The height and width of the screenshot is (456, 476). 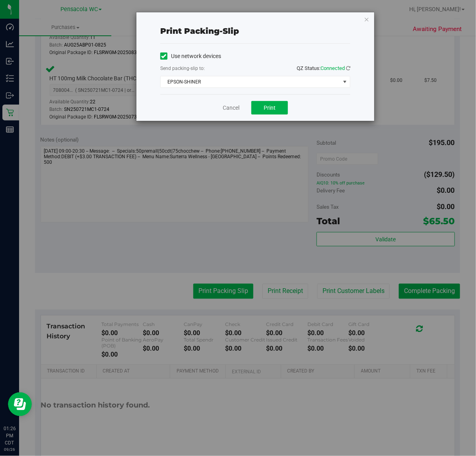 I want to click on span: Connected, so click(x=332, y=68).